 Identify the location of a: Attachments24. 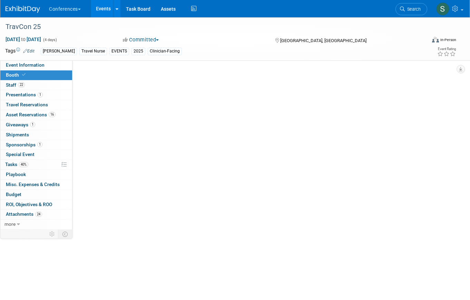
(36, 215).